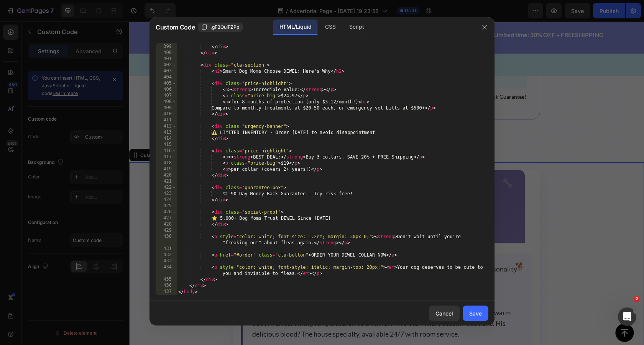 Image resolution: width=644 pixels, height=345 pixels. I want to click on div: 414, so click(166, 139).